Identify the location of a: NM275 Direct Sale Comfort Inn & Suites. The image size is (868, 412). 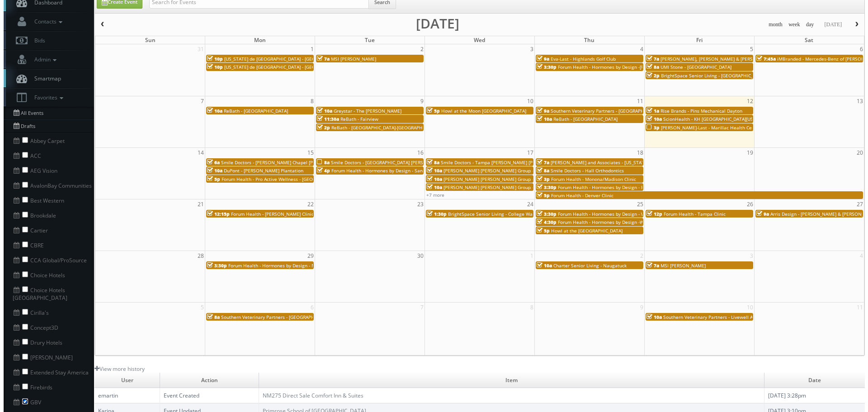
(309, 395).